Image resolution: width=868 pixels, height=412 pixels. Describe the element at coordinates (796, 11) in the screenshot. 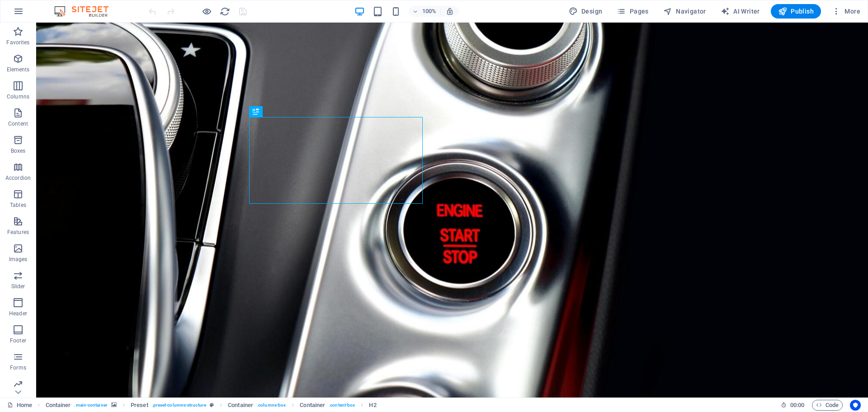

I see `span: Publish` at that location.